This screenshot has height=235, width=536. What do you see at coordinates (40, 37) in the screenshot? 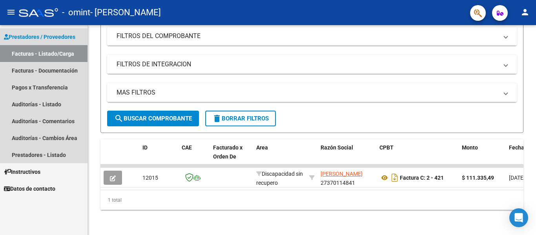
I see `span: Prestadores / Proveedores` at bounding box center [40, 37].